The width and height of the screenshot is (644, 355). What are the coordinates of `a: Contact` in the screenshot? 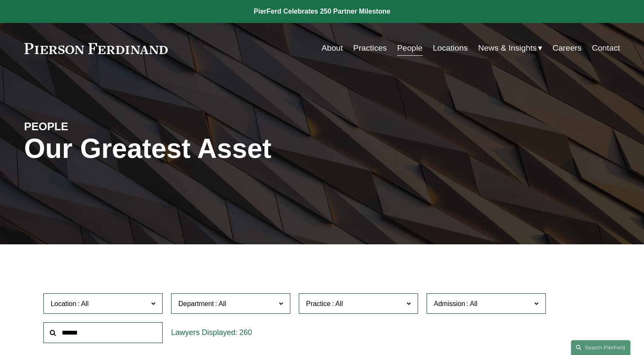 It's located at (606, 48).